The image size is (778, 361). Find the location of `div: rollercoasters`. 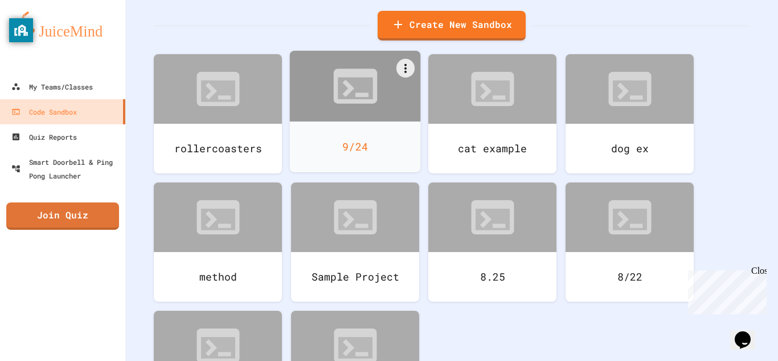

div: rollercoasters is located at coordinates (218, 148).